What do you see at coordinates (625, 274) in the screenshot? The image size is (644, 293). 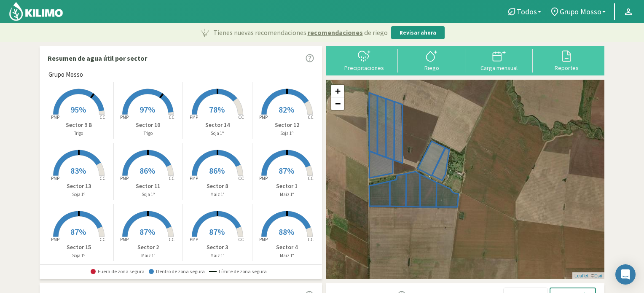 I see `div: Open Intercom Messenger` at bounding box center [625, 274].